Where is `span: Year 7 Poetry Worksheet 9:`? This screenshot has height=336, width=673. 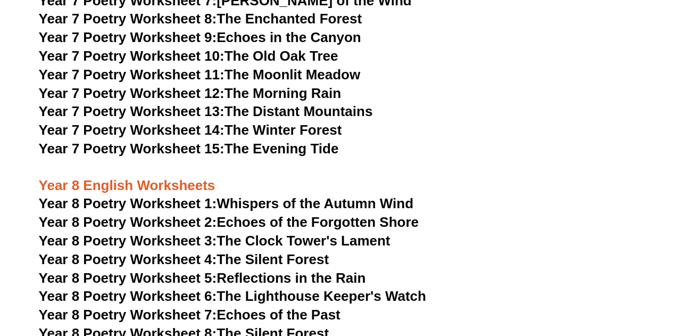 span: Year 7 Poetry Worksheet 9: is located at coordinates (128, 37).